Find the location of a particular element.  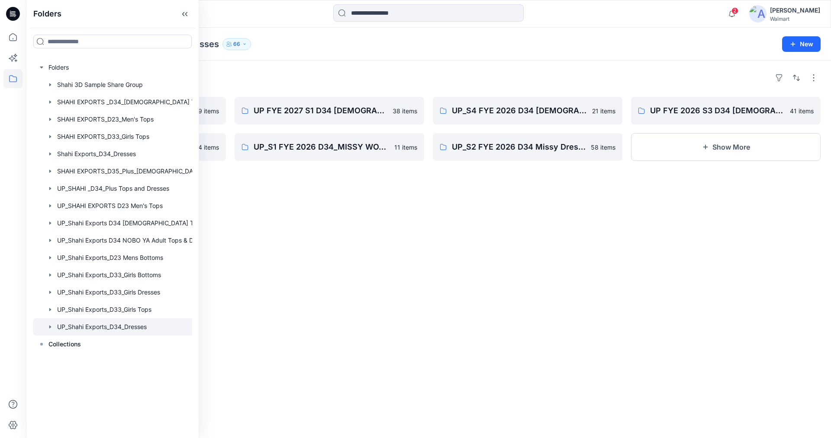

p: 41 items is located at coordinates (801, 111).